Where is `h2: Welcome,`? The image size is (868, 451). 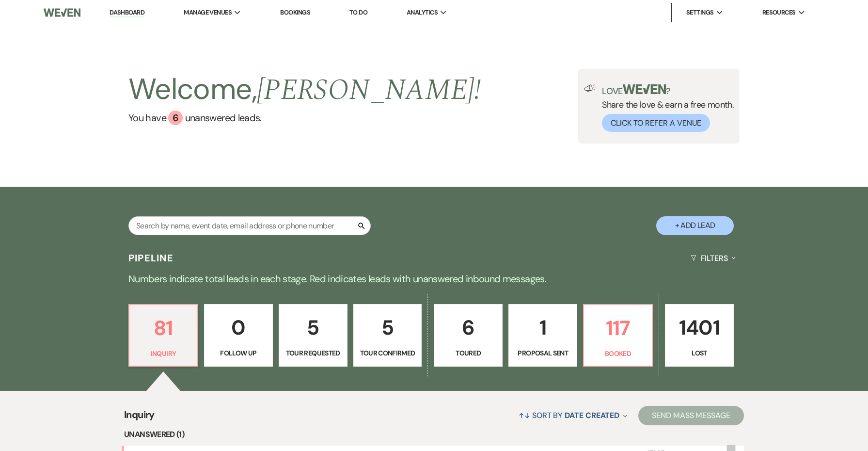 h2: Welcome, is located at coordinates (304, 90).